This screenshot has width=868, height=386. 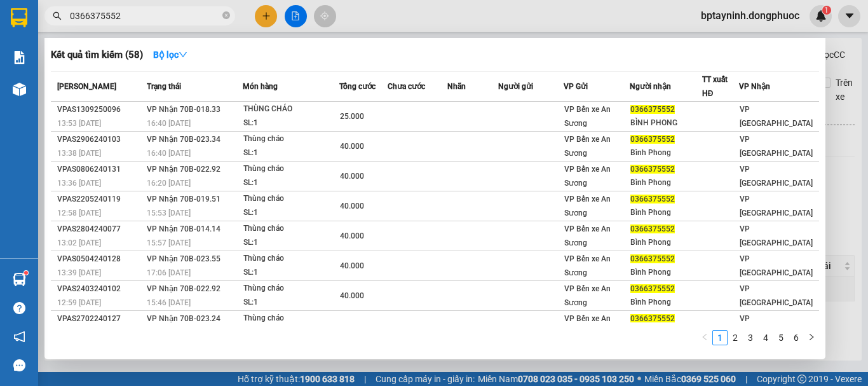 What do you see at coordinates (720, 337) in the screenshot?
I see `li: 1` at bounding box center [720, 337].